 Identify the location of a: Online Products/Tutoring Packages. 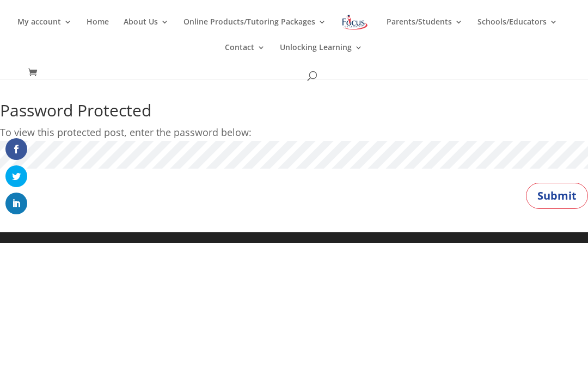
(255, 30).